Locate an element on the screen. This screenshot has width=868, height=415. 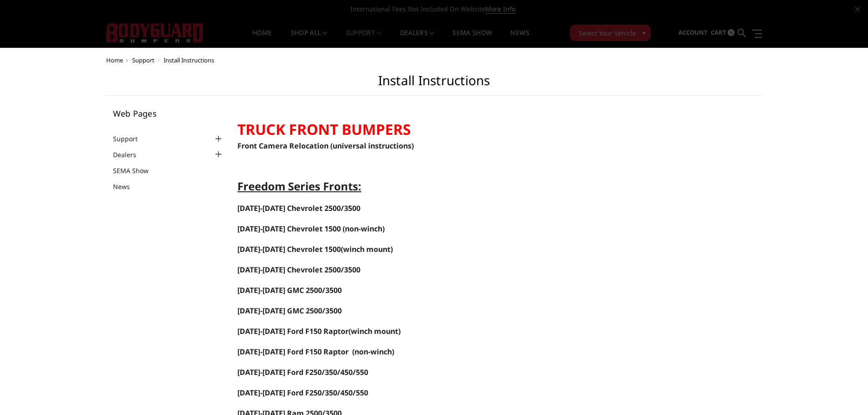
span: Install Instructions is located at coordinates (188, 60).